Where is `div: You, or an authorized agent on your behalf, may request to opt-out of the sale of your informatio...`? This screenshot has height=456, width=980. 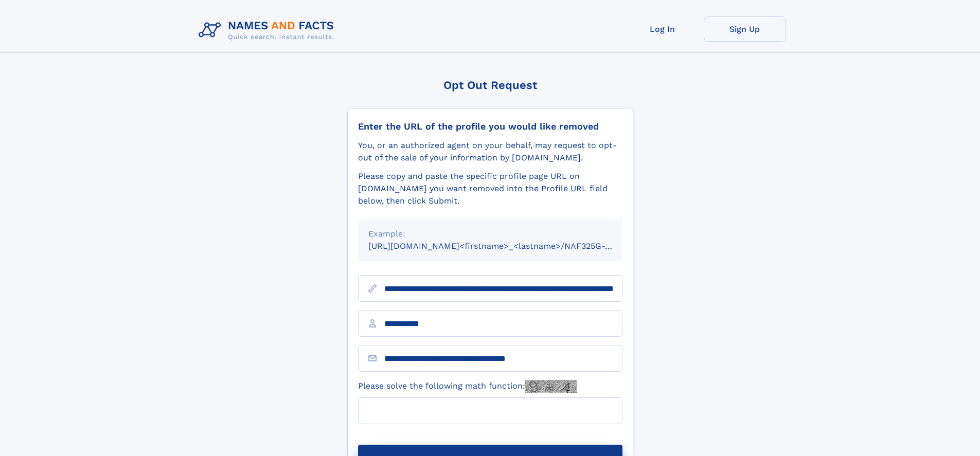 div: You, or an authorized agent on your behalf, may request to opt-out of the sale of your informatio... is located at coordinates (490, 152).